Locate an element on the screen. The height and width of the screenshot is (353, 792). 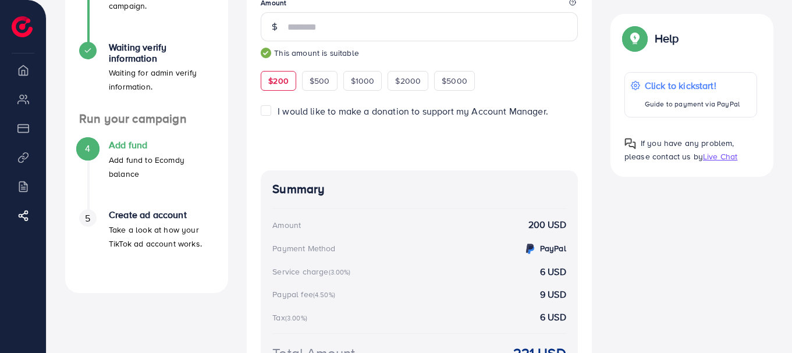
h4: Create ad account is located at coordinates (161, 215).